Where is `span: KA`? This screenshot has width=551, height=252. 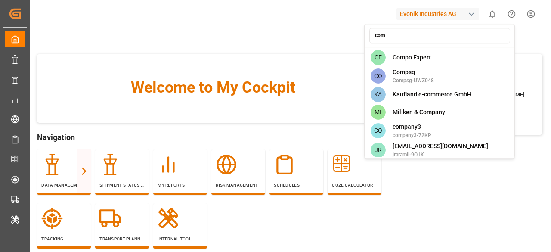
span: KA is located at coordinates (378, 94).